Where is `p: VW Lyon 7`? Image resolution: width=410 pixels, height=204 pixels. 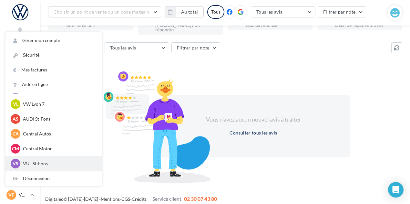
p: VW Lyon 7 is located at coordinates (58, 104).